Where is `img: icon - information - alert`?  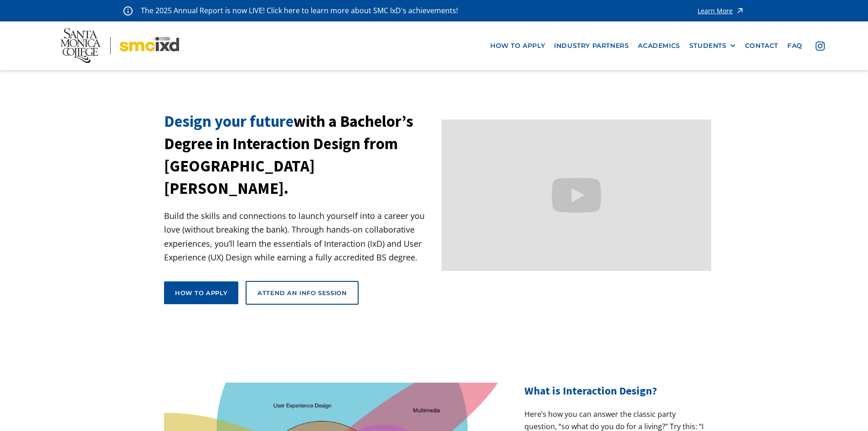
img: icon - information - alert is located at coordinates (128, 11).